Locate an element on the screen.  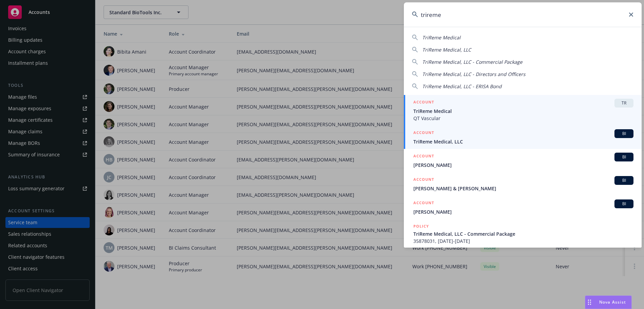
button: Nova Assist is located at coordinates (609, 303).